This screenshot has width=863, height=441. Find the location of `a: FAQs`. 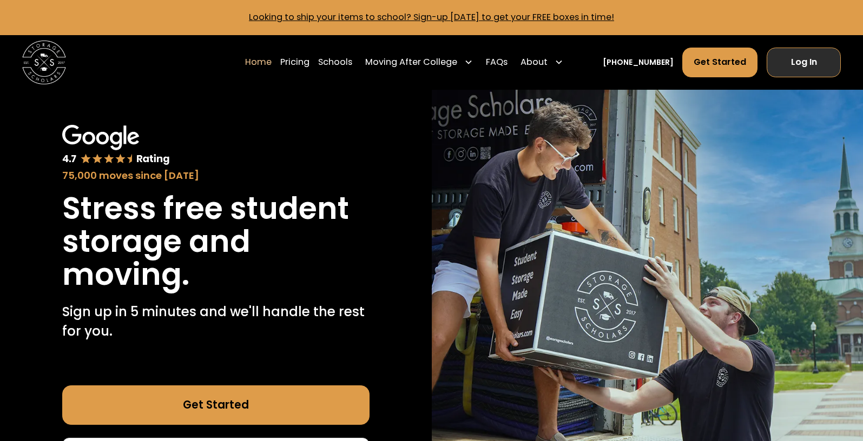

a: FAQs is located at coordinates (497, 62).